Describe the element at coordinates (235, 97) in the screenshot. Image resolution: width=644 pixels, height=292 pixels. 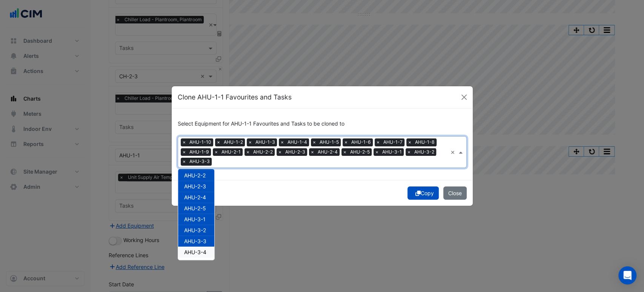
I see `h5: Clone AHU-1-1 Favourites and Tasks` at that location.